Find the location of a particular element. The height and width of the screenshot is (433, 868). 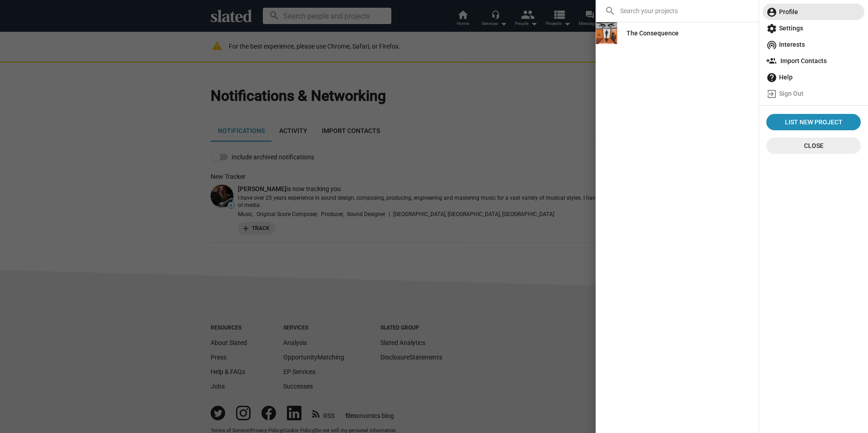

img: Profile image for Jordan is located at coordinates (27, 15).